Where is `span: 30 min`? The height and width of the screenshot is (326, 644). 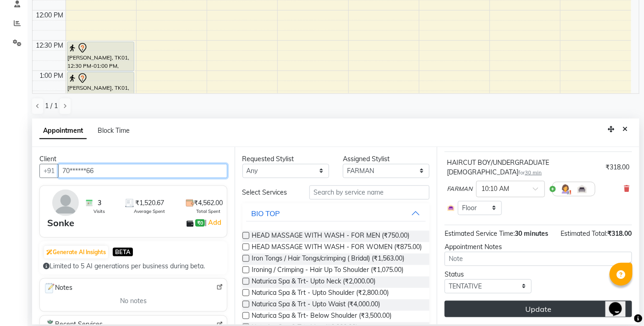
span: 30 min is located at coordinates (533, 173).